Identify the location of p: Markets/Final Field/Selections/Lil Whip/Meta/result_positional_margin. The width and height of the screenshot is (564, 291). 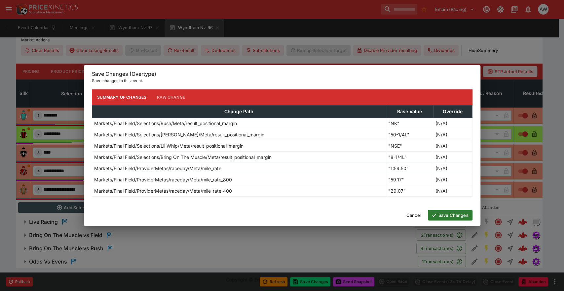
(169, 145).